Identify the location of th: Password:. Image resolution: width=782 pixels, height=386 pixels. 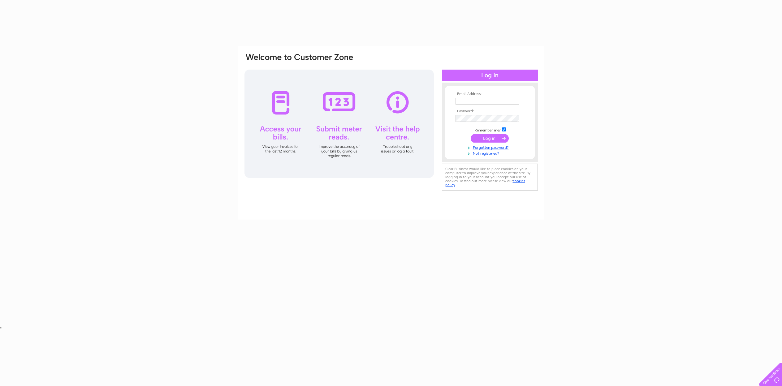
(490, 111).